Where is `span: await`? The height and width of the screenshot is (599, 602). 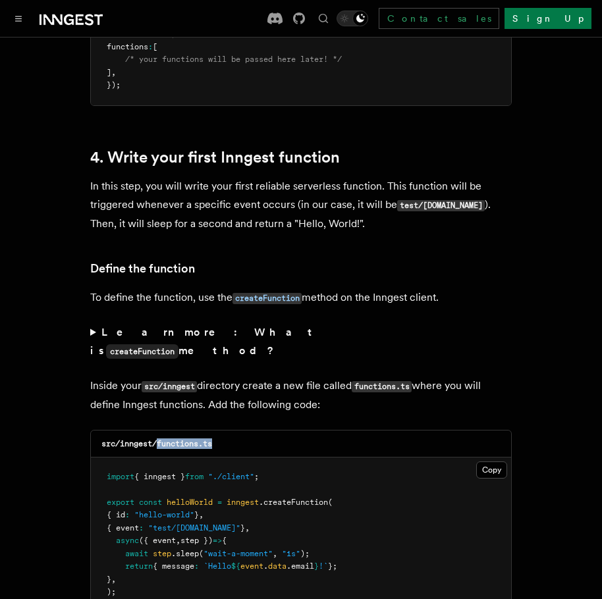 span: await is located at coordinates (136, 554).